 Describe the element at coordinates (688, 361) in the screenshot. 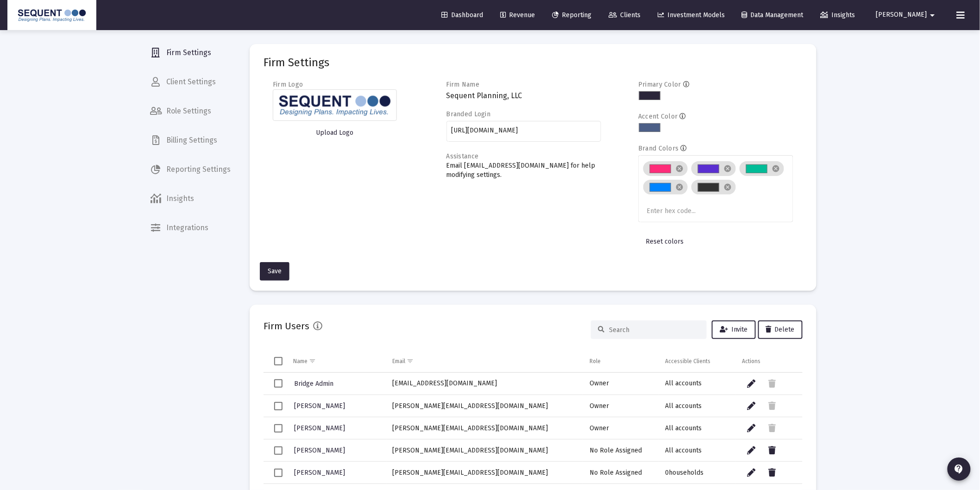

I see `div: Accessible Clients` at that location.